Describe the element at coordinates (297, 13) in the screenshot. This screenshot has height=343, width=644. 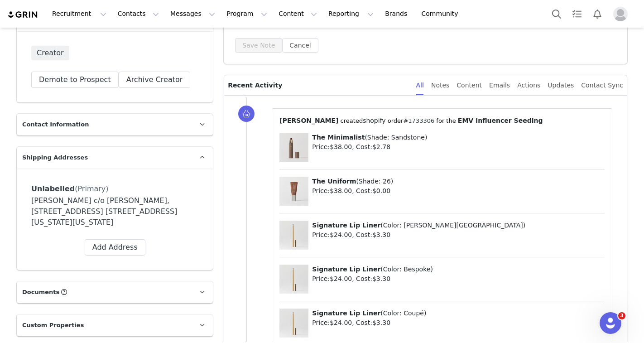
I see `button: Content` at that location.